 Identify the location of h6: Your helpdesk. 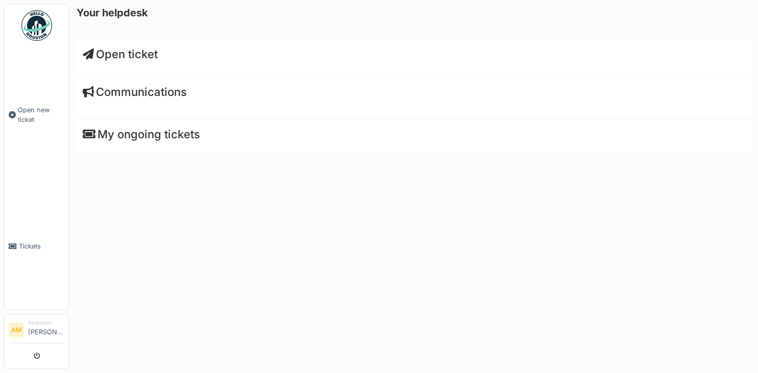
(112, 13).